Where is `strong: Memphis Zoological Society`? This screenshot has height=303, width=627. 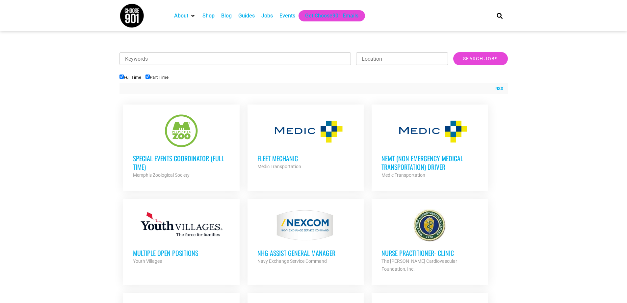
strong: Memphis Zoological Society is located at coordinates (161, 175).